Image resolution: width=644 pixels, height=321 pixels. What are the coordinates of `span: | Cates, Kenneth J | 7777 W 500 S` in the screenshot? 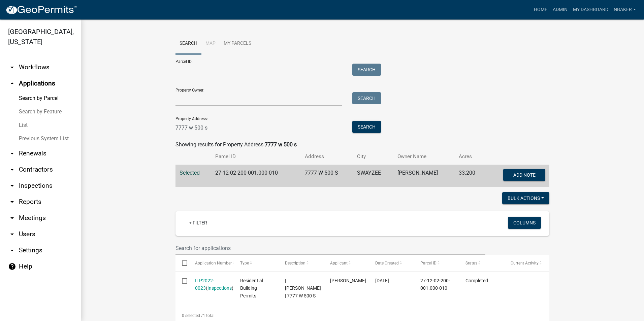 It's located at (303, 288).